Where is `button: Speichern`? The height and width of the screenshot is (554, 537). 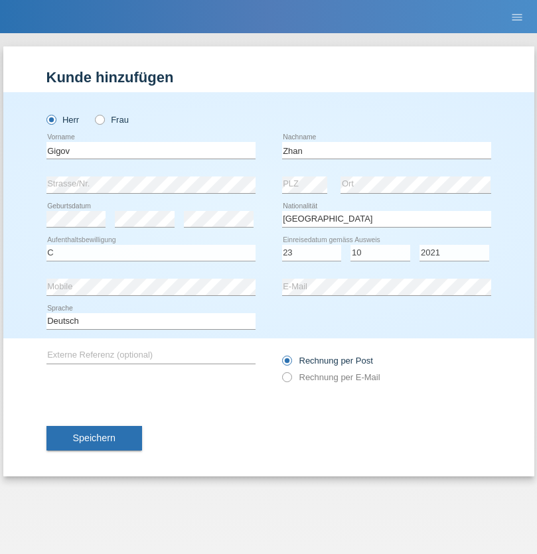
button: Speichern is located at coordinates (94, 438).